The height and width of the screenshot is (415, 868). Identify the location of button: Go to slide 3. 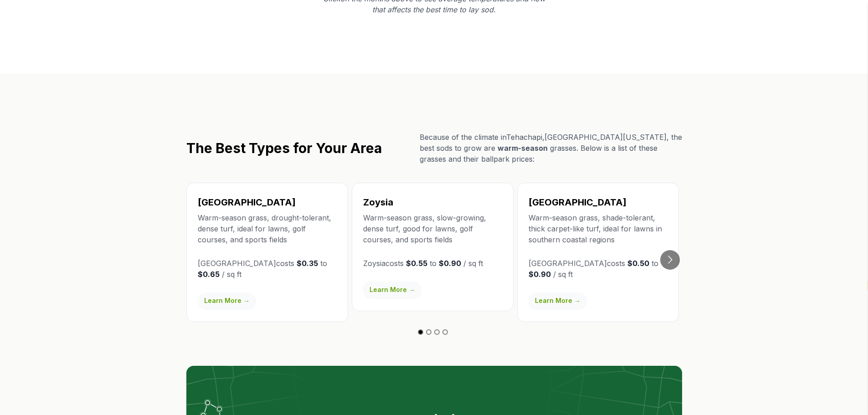
(437, 332).